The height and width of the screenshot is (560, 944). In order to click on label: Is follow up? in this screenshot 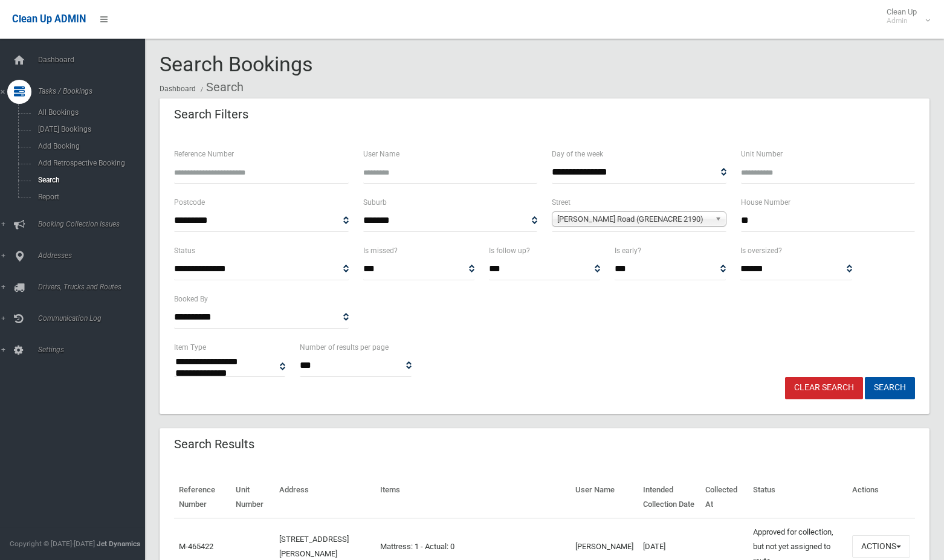, I will do `click(510, 251)`.